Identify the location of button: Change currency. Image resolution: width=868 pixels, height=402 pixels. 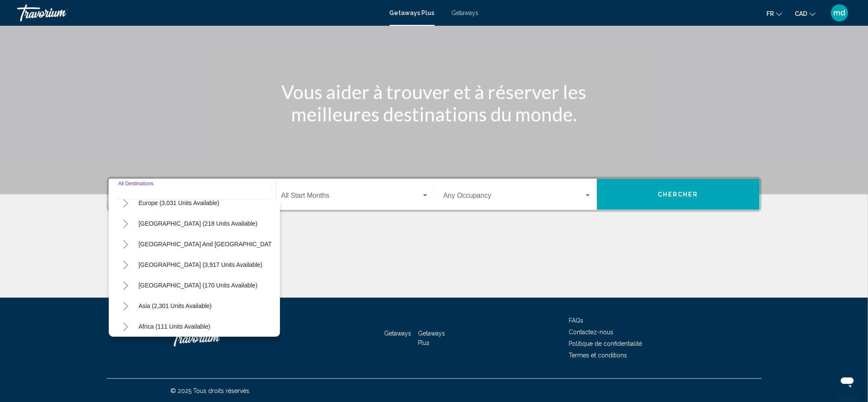
(805, 13).